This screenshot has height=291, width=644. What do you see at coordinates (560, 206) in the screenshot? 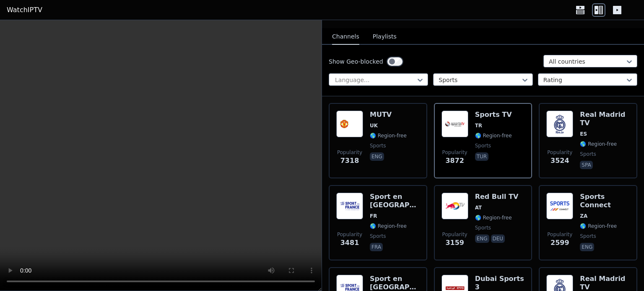
I see `img: Sports Connect` at bounding box center [560, 206].